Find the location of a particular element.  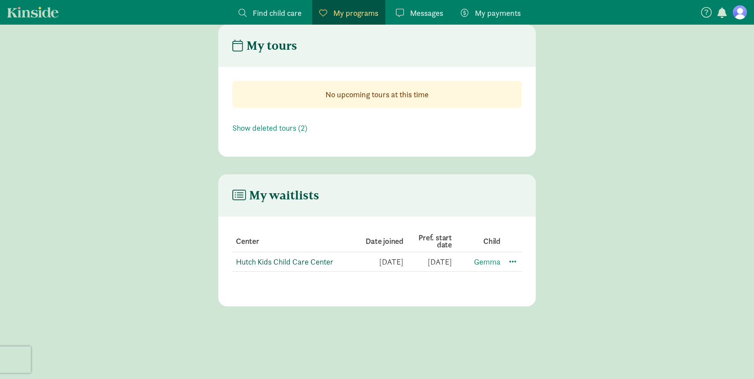

a: Kinside is located at coordinates (33, 12).